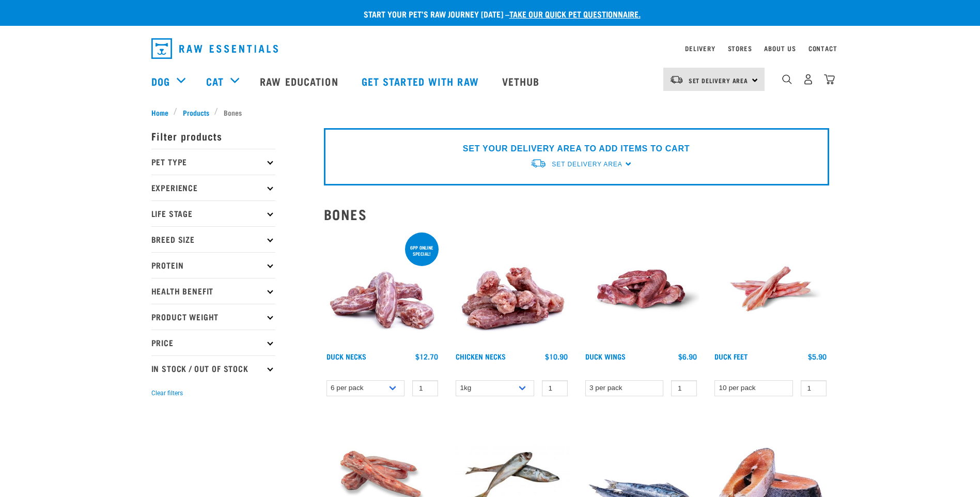 Image resolution: width=980 pixels, height=497 pixels. Describe the element at coordinates (383, 289) in the screenshot. I see `img: Pile Of Duck Necks For Pets` at that location.